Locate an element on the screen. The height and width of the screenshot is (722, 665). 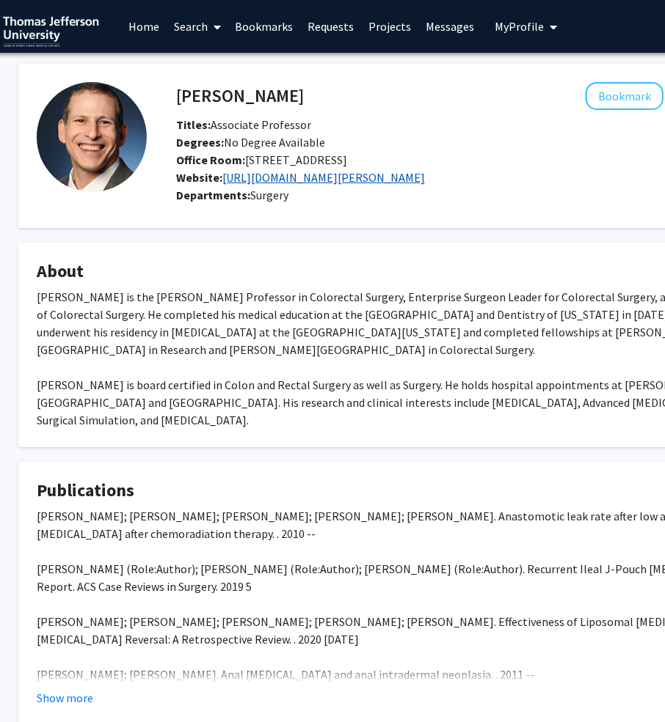
a: Home is located at coordinates (144, 26).